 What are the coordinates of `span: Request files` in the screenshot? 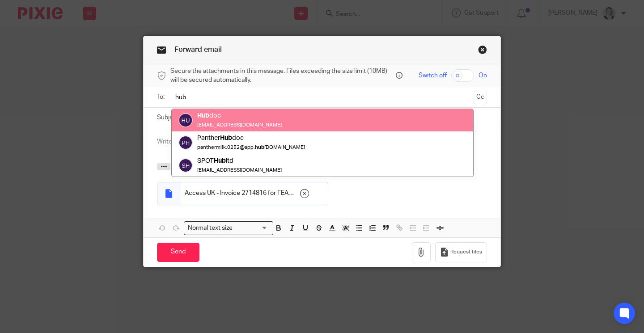 It's located at (466, 252).